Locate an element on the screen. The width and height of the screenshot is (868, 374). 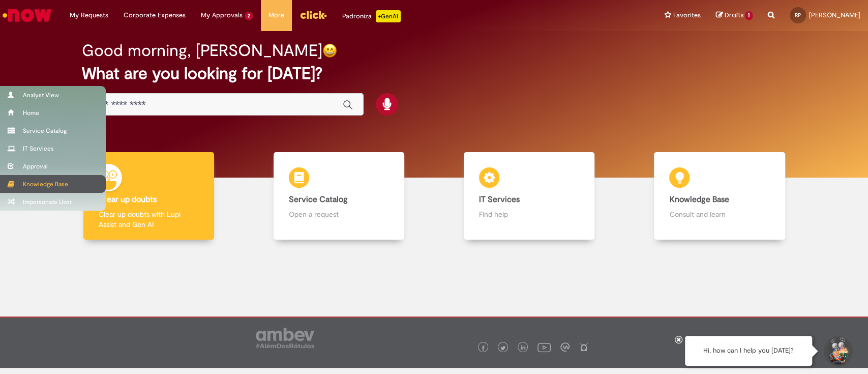
img: logo_footer_ambev_rotulo_gray.png is located at coordinates (285, 338).